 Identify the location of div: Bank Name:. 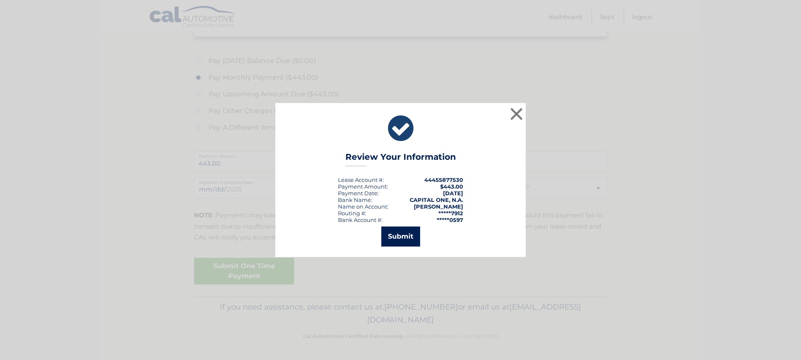
(355, 200).